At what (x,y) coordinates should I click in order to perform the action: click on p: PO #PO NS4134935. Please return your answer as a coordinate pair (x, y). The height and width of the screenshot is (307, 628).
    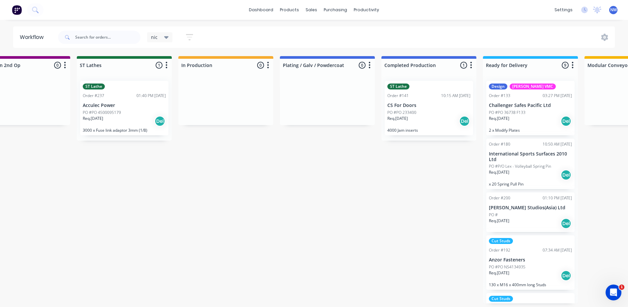
    Looking at the image, I should click on (507, 267).